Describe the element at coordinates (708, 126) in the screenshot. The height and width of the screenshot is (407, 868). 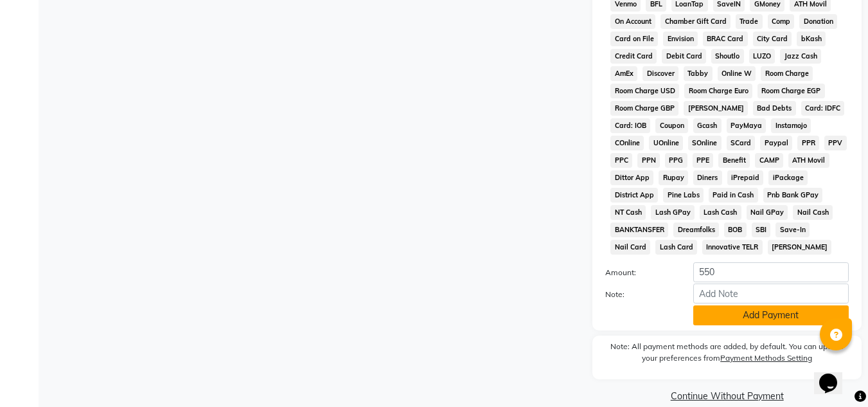
I see `span: Gcash` at that location.